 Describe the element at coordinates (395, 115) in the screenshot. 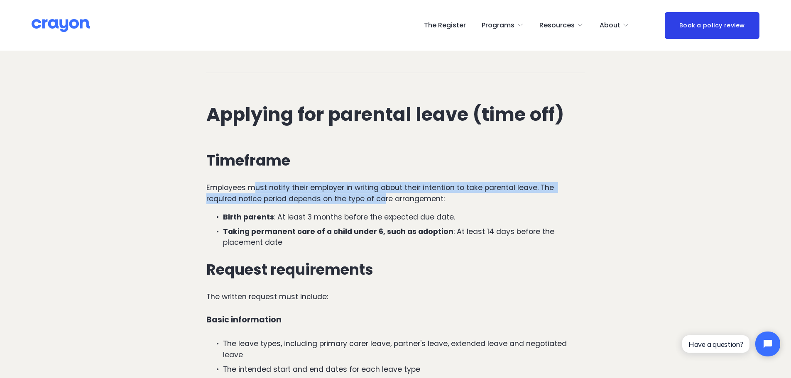

I see `h2: Applying for parental leave (time off)` at that location.